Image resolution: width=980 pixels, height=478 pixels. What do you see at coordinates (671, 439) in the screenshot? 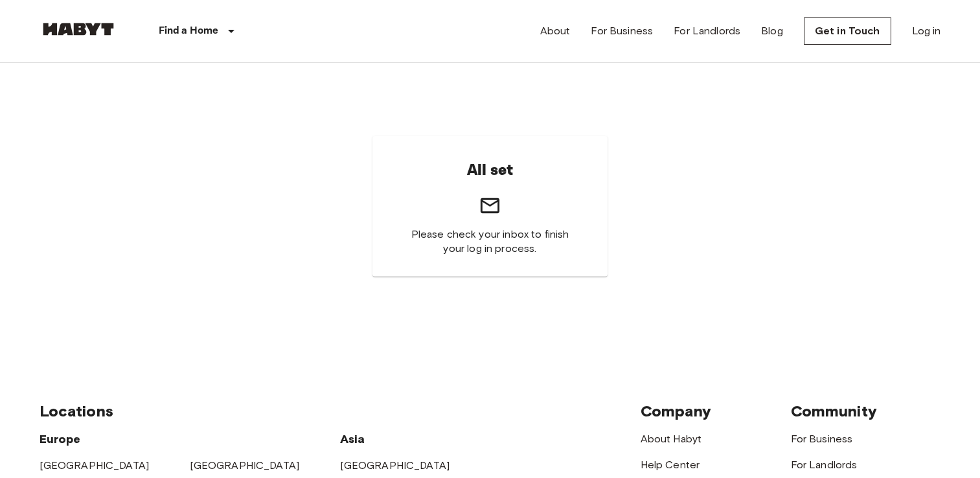
I see `a: About Habyt` at bounding box center [671, 439].